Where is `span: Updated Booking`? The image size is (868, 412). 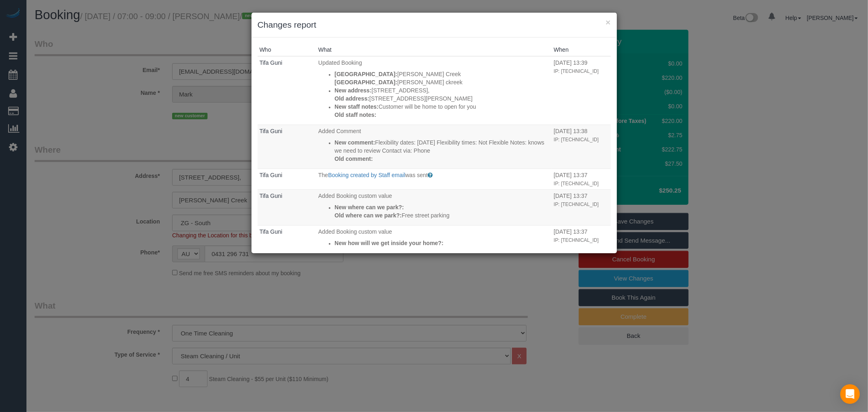 span: Updated Booking is located at coordinates (339, 63).